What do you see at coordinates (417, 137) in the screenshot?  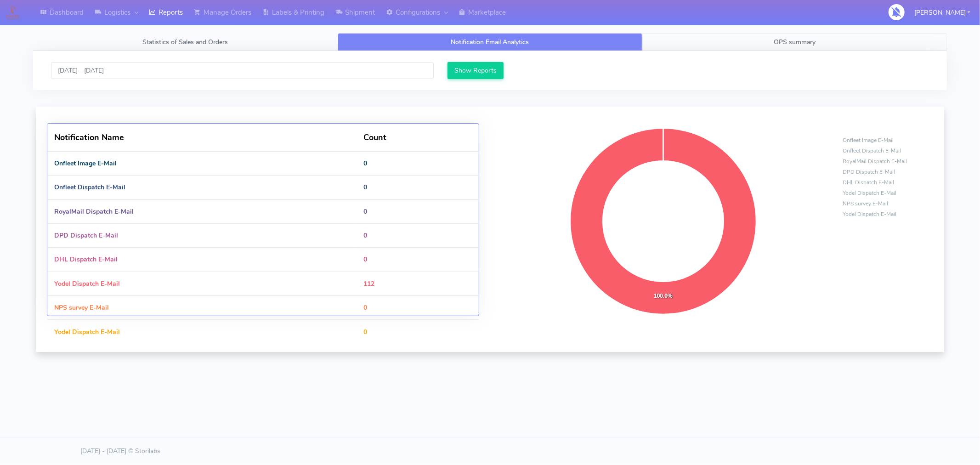 I see `th: Count` at bounding box center [417, 137].